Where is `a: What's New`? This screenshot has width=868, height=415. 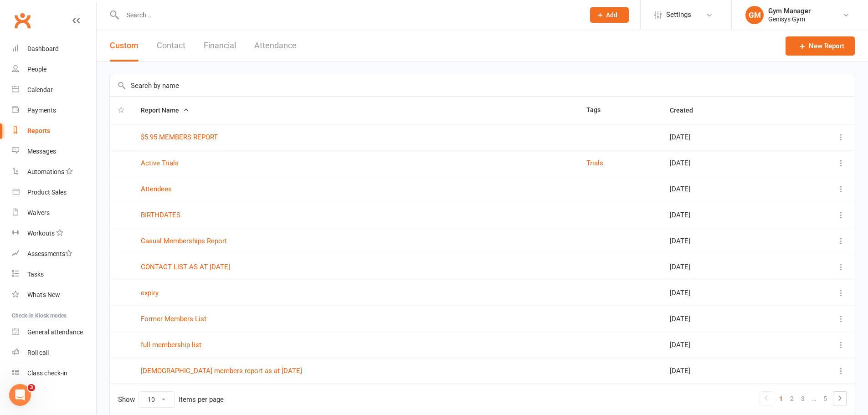
a: What's New is located at coordinates (54, 295).